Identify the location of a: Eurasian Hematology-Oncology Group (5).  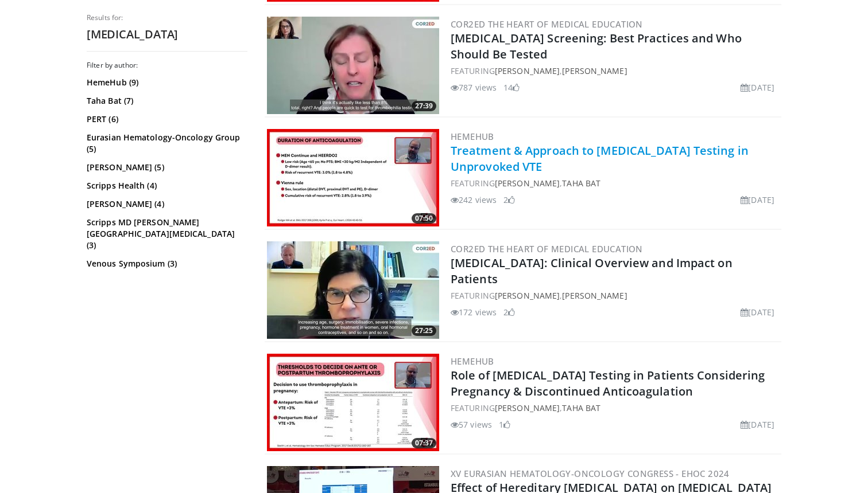
(165, 144).